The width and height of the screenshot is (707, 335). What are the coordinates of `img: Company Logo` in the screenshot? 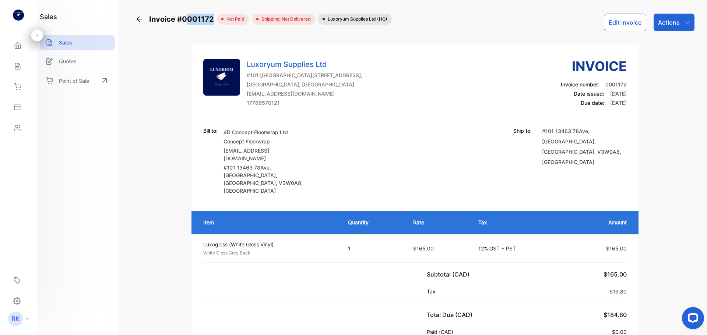 It's located at (222, 77).